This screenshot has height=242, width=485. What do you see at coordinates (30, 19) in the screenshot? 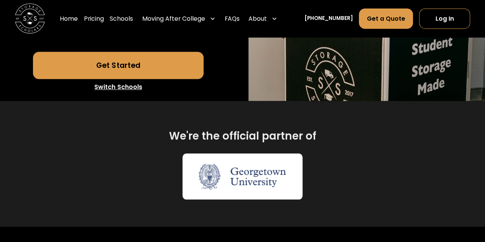
I see `img: Storage Scholars main logo` at bounding box center [30, 19].